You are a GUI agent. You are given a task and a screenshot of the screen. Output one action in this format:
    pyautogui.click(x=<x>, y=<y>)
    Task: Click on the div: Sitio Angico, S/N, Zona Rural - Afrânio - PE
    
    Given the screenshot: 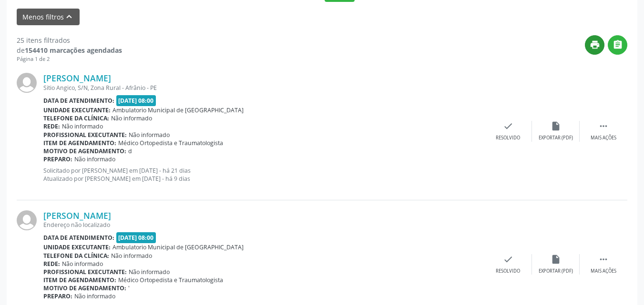 What is the action you would take?
    pyautogui.click(x=264, y=88)
    